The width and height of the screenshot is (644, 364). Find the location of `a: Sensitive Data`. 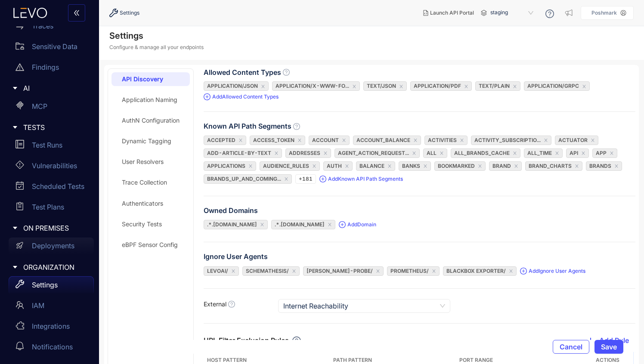

a: Sensitive Data is located at coordinates (51, 48).